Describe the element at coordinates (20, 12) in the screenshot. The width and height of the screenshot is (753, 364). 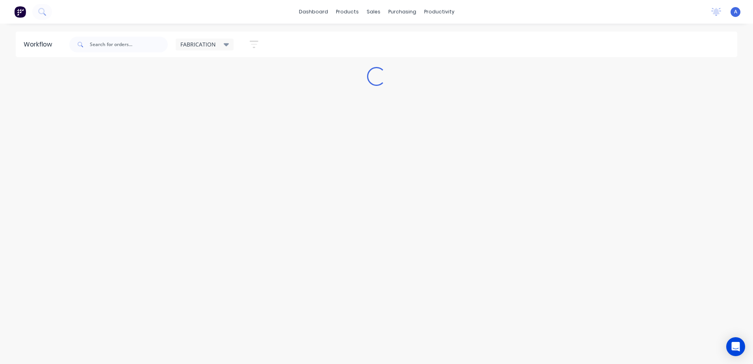
I see `img: Factory` at that location.